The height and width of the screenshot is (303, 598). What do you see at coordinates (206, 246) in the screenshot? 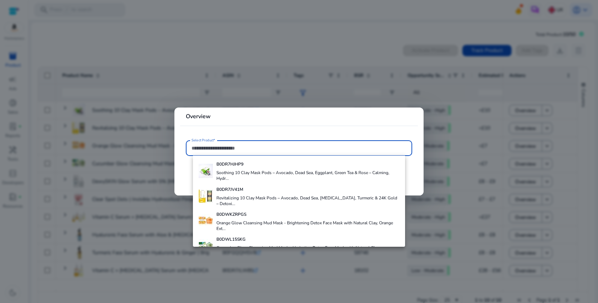
I see `img: 41NrSoSzixL._AC_US40_.jpg` at bounding box center [206, 246].